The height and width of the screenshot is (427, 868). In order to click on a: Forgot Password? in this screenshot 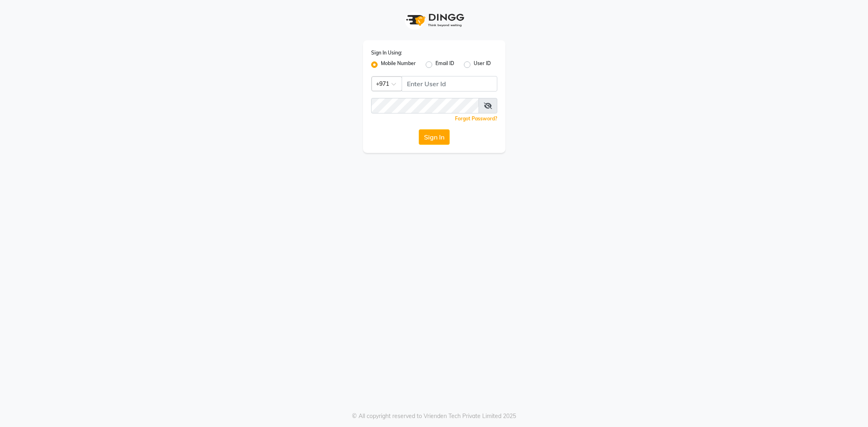, I will do `click(476, 118)`.